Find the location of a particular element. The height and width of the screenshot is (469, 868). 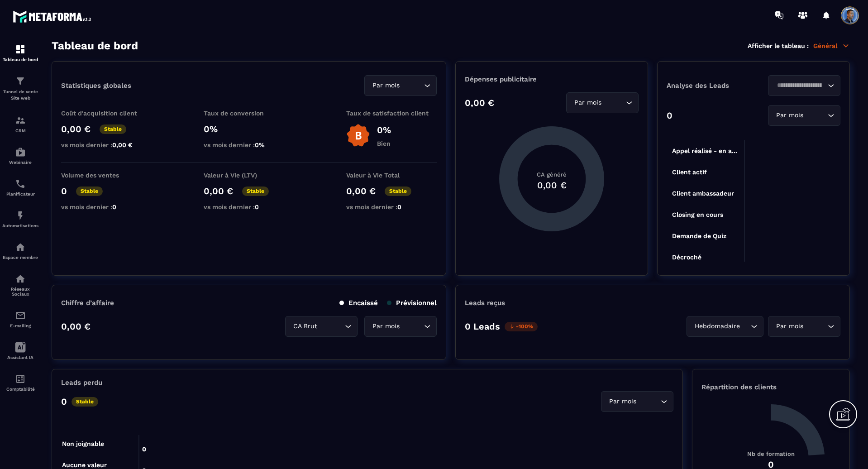

p: Prévisionnel is located at coordinates (412, 303).